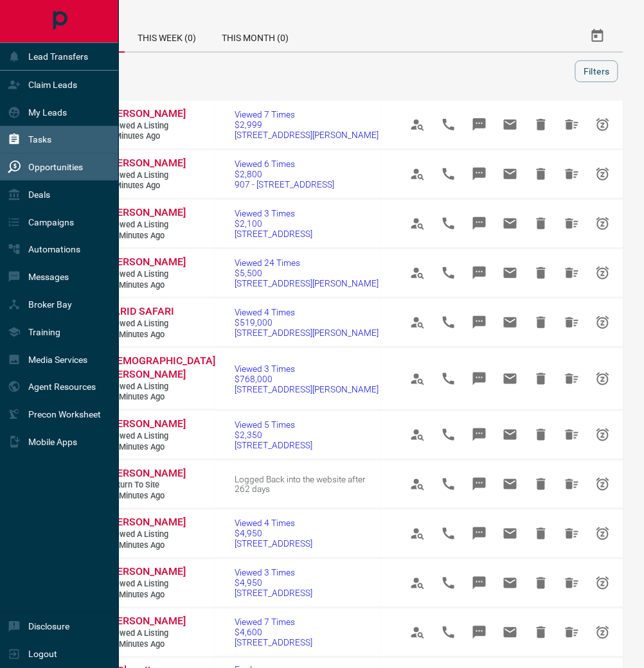 The width and height of the screenshot is (644, 668). Describe the element at coordinates (306, 322) in the screenshot. I see `span: $519,000` at that location.